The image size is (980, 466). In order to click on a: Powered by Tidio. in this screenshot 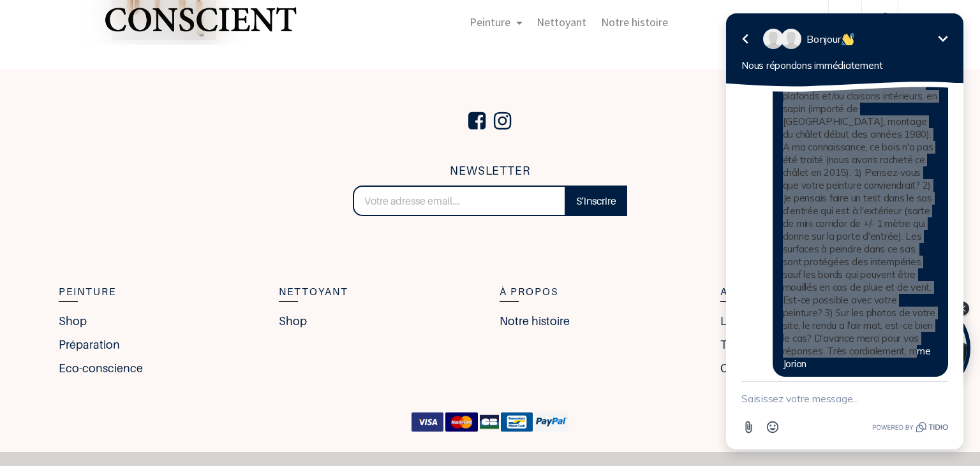, I will do `click(201, 427)`.